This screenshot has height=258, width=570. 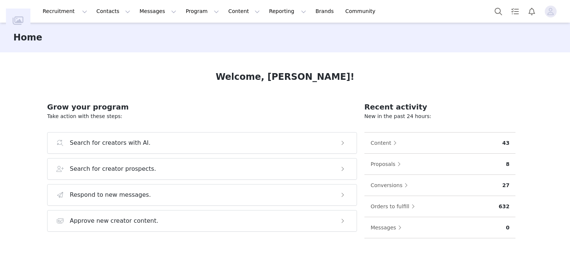 I want to click on button: Proposals, so click(x=388, y=164).